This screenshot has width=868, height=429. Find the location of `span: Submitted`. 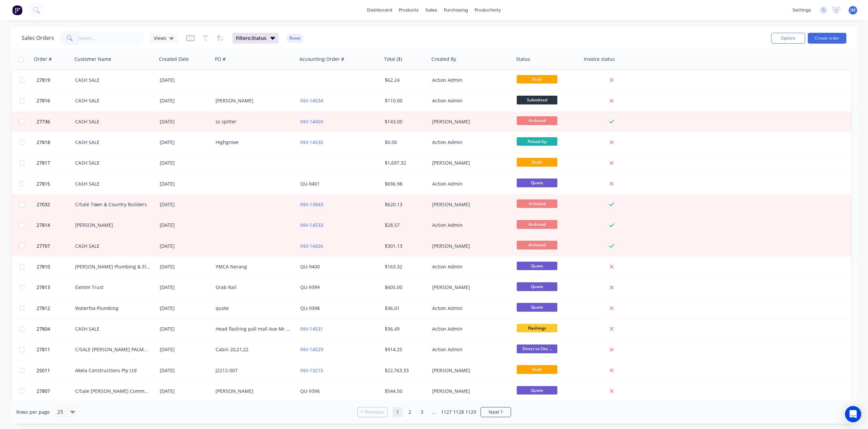

span: Submitted is located at coordinates (537, 100).